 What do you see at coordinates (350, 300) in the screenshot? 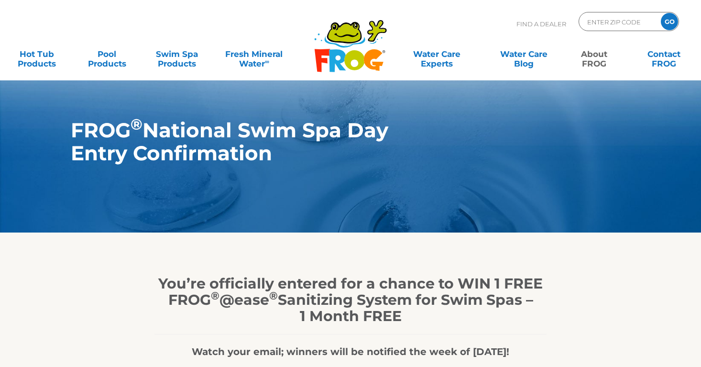
I see `h1: You’re officially entered for a chance to WIN 1 FREE FROG @ease Sanitizing System for Swim Spas –...` at bounding box center [350, 300].